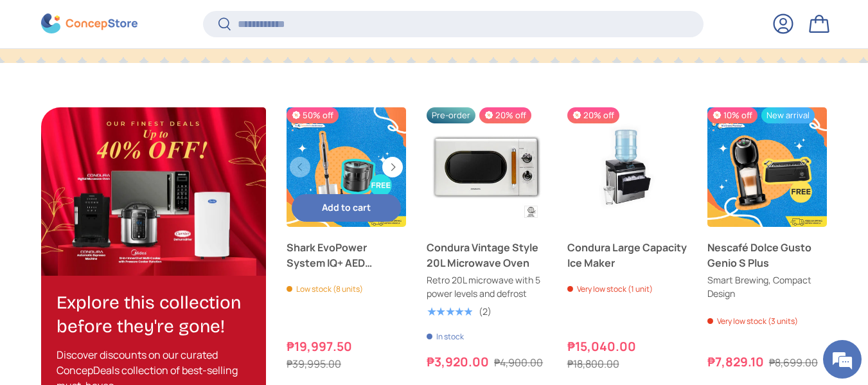 The height and width of the screenshot is (385, 868). What do you see at coordinates (451, 115) in the screenshot?
I see `span: Pre-order` at bounding box center [451, 115].